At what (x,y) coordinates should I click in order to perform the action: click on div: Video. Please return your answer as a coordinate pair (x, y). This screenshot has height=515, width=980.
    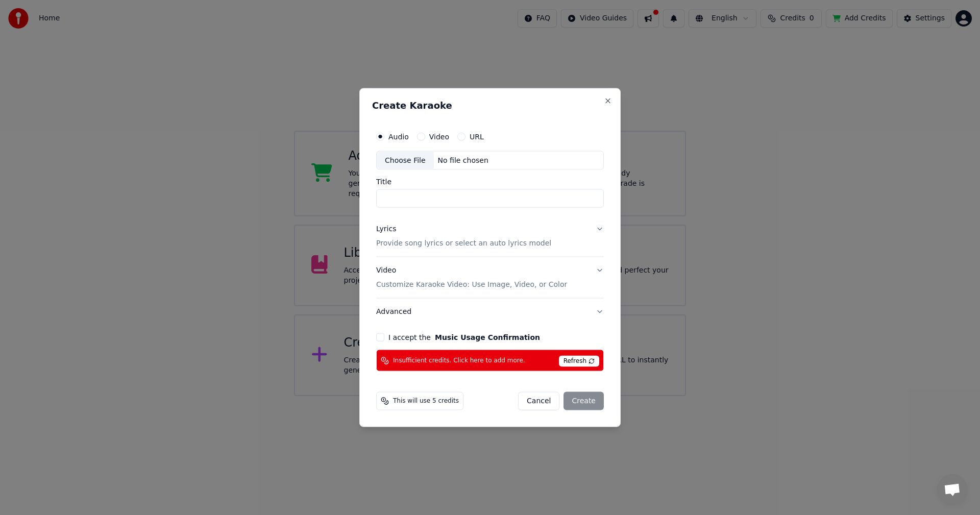
    Looking at the image, I should click on (472, 278).